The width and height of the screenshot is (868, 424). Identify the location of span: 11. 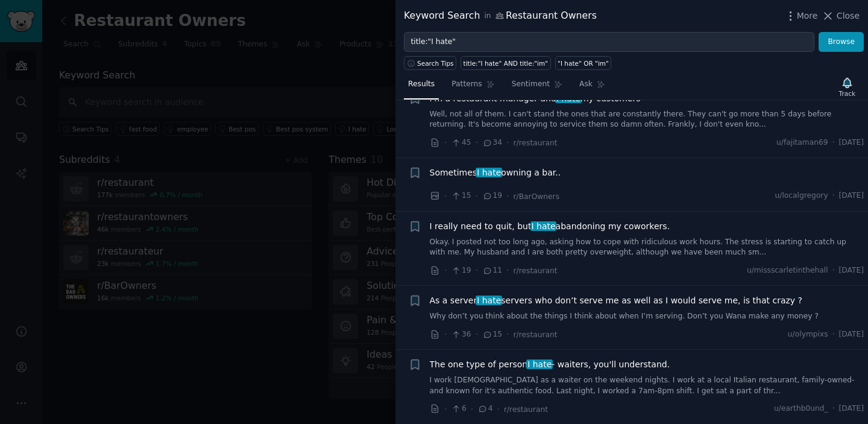
(492, 271).